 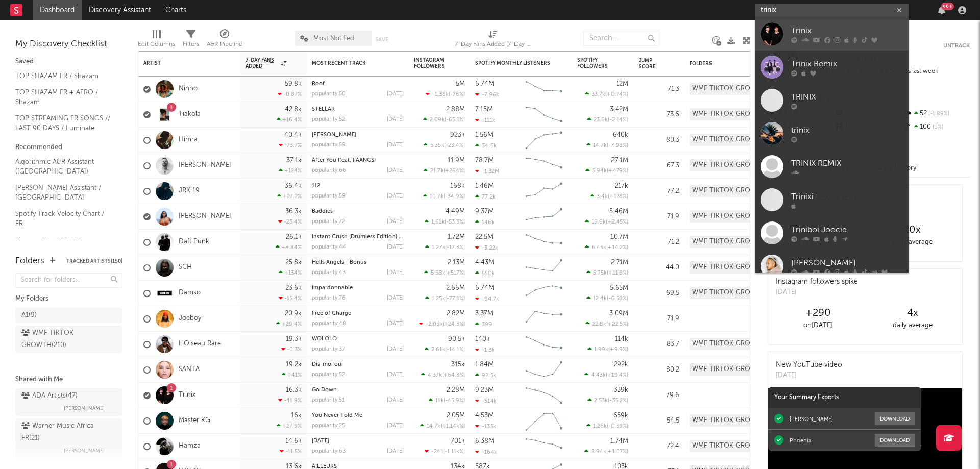 I want to click on span: +0.74 %, so click(x=616, y=94).